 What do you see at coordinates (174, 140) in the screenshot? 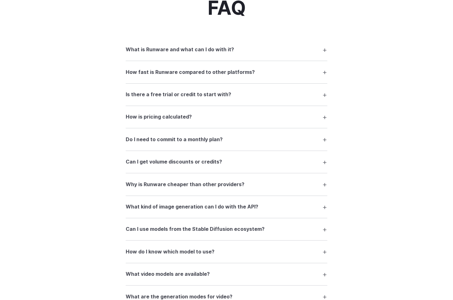
I see `h3: Do I need to commit to a monthly plan?` at bounding box center [174, 140].